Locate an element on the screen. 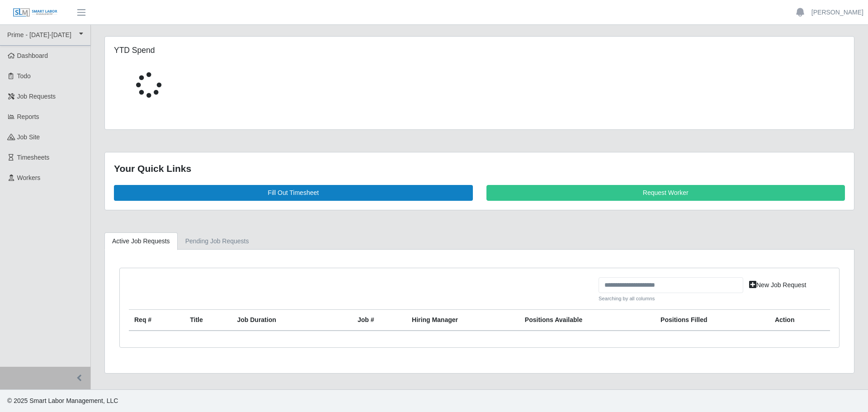  span: job site is located at coordinates (28, 137).